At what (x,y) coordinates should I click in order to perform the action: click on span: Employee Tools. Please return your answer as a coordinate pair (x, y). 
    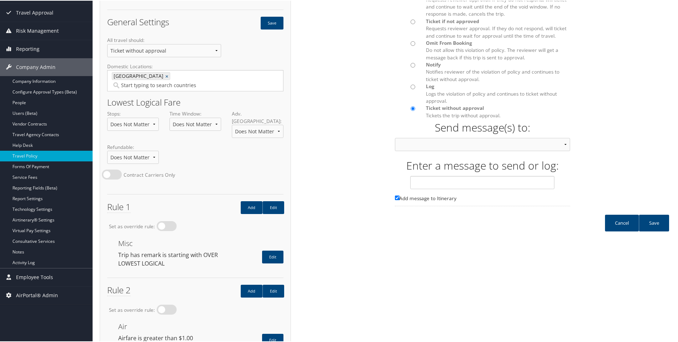
    Looking at the image, I should click on (35, 277).